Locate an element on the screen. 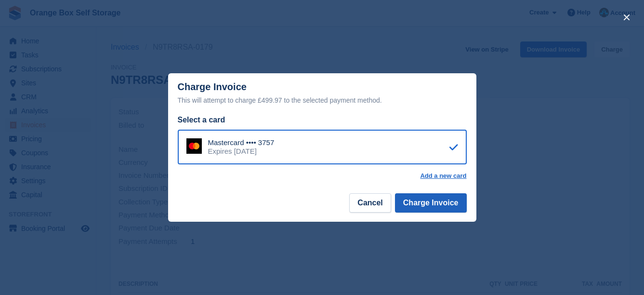  button: Charge Invoice is located at coordinates (431, 203).